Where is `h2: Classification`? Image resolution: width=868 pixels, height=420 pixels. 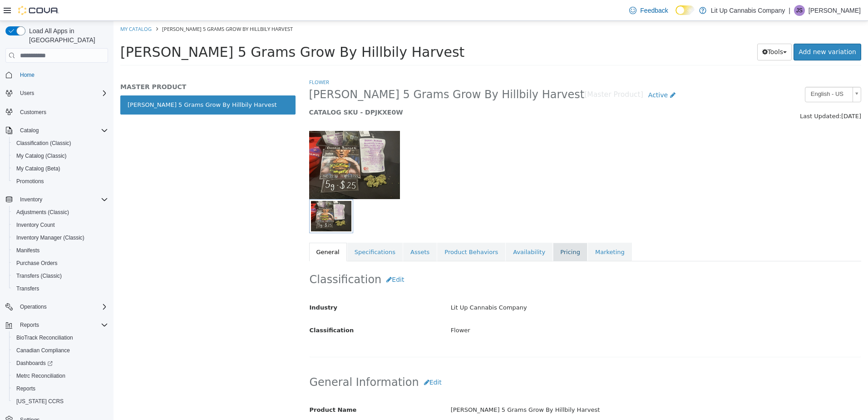
h2: Classification is located at coordinates (472, 259).